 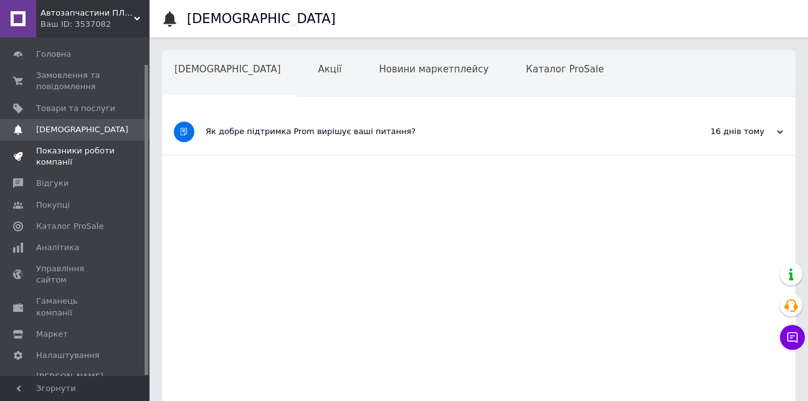 I want to click on span: Налаштування, so click(x=68, y=355).